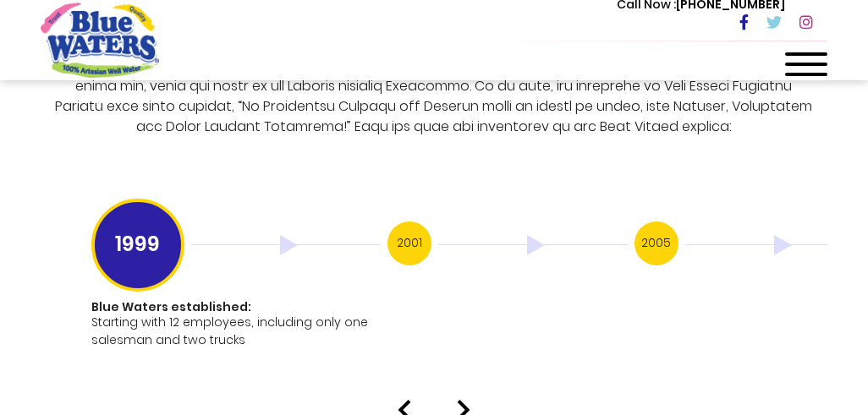 The height and width of the screenshot is (415, 868). I want to click on h3: 1999, so click(138, 245).